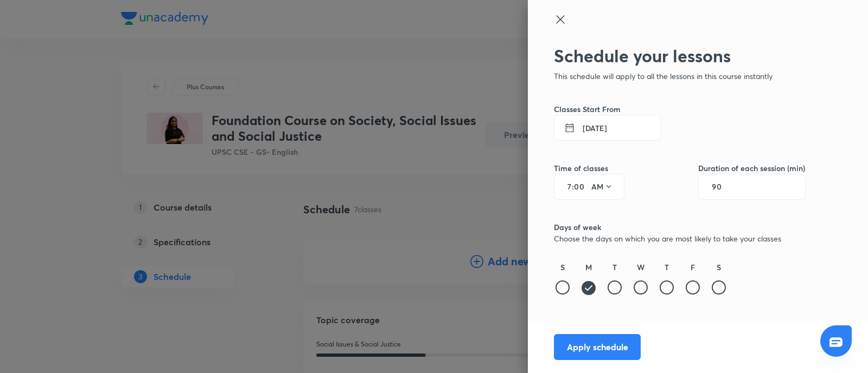 The height and width of the screenshot is (373, 868). Describe the element at coordinates (602, 187) in the screenshot. I see `button: AM` at that location.